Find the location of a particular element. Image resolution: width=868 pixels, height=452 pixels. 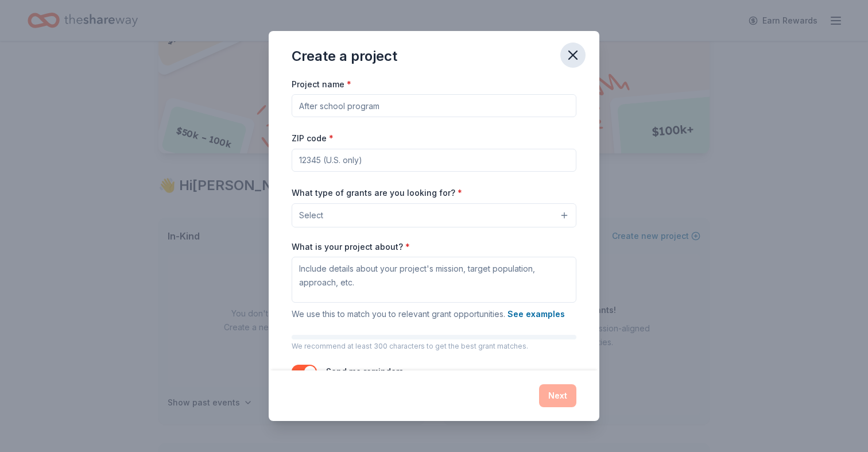

input: 12345 (U.S. only) is located at coordinates (434, 160).